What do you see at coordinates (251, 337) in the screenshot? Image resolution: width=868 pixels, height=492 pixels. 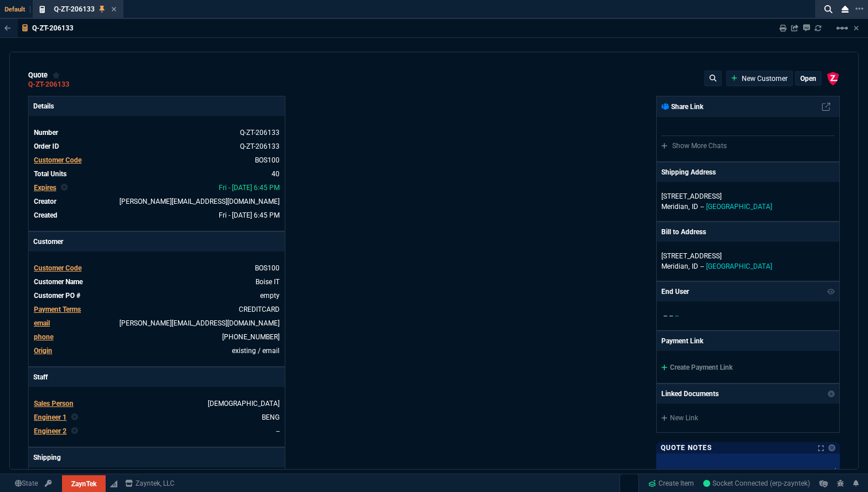 I see `a: 2087614437` at bounding box center [251, 337].